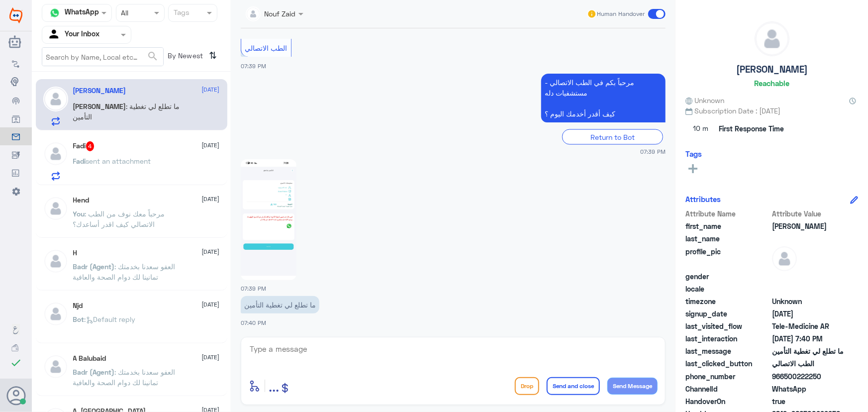 The width and height of the screenshot is (868, 412). What do you see at coordinates (80, 161) in the screenshot?
I see `span: Fadi` at bounding box center [80, 161].